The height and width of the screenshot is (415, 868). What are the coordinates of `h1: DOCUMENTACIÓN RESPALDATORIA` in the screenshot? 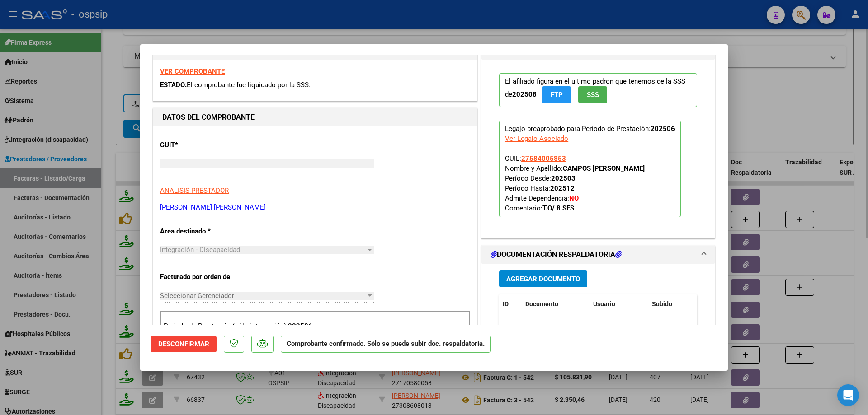 It's located at (556, 255).